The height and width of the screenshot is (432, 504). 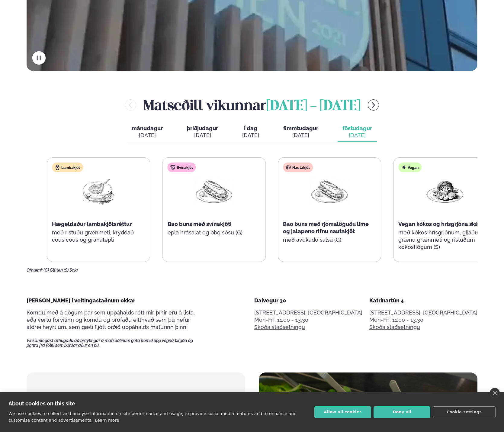 What do you see at coordinates (115, 343) in the screenshot?
I see `span: Vinsamlegast athugaðu að breytingar á matseðlinum geta komið upp vegna birgða og panta frá fólki ...` at bounding box center [115, 343].